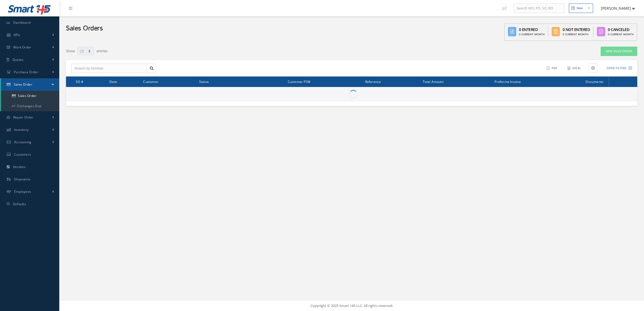 The width and height of the screenshot is (644, 311). I want to click on span: Employees, so click(23, 191).